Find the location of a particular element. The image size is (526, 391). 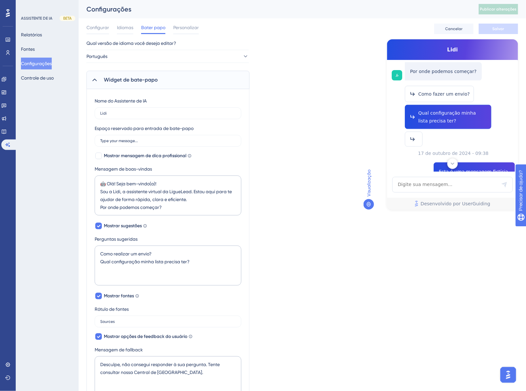

input: Assistente de IA is located at coordinates (168, 113).